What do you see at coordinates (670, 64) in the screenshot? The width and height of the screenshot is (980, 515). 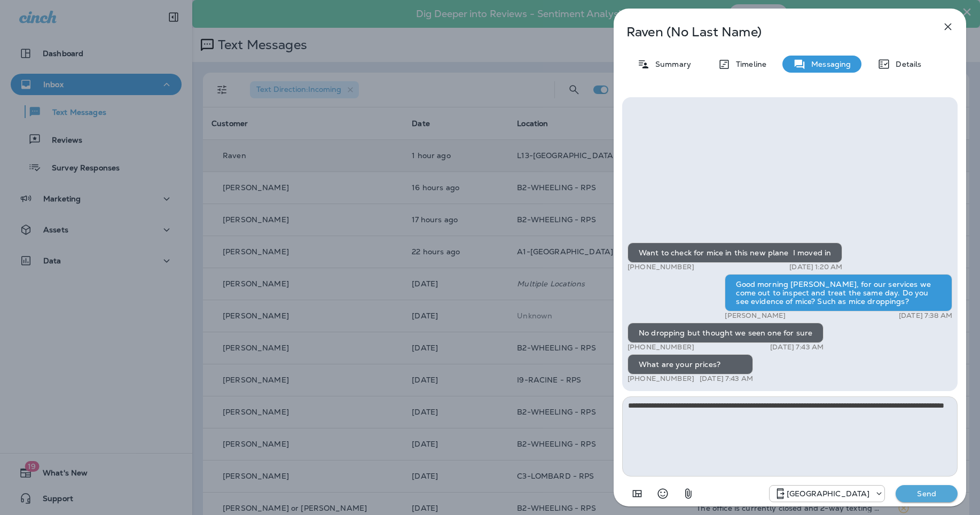 I see `p: Summary` at bounding box center [670, 64].